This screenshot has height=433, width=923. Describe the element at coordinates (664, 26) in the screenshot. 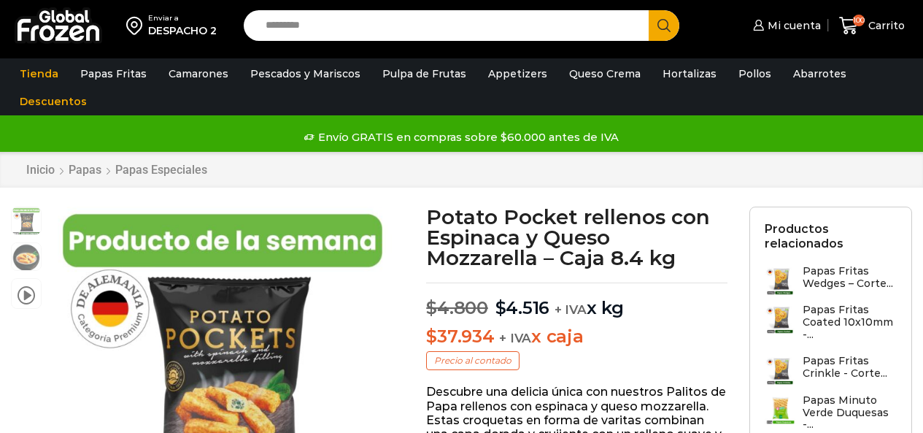

I see `button: Search button` at that location.